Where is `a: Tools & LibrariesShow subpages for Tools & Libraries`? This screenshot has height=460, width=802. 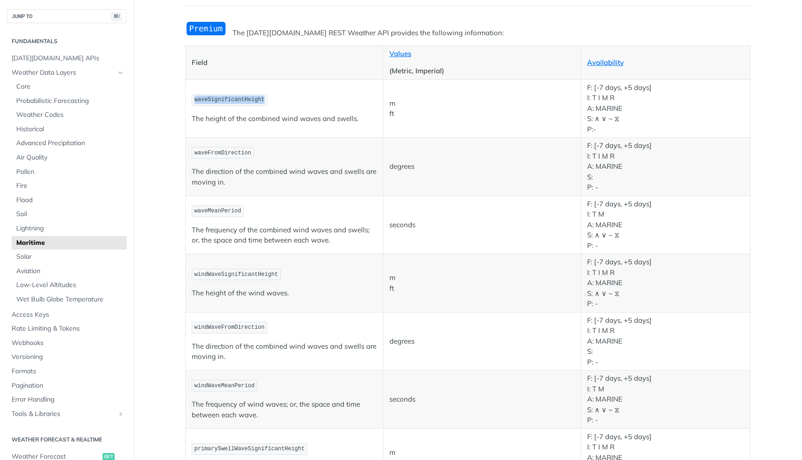 a: Tools & LibrariesShow subpages for Tools & Libraries is located at coordinates (67, 414).